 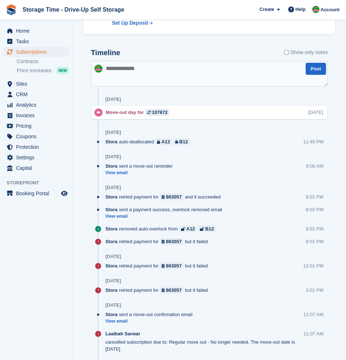 What do you see at coordinates (38, 168) in the screenshot?
I see `span: Capital` at bounding box center [38, 168].